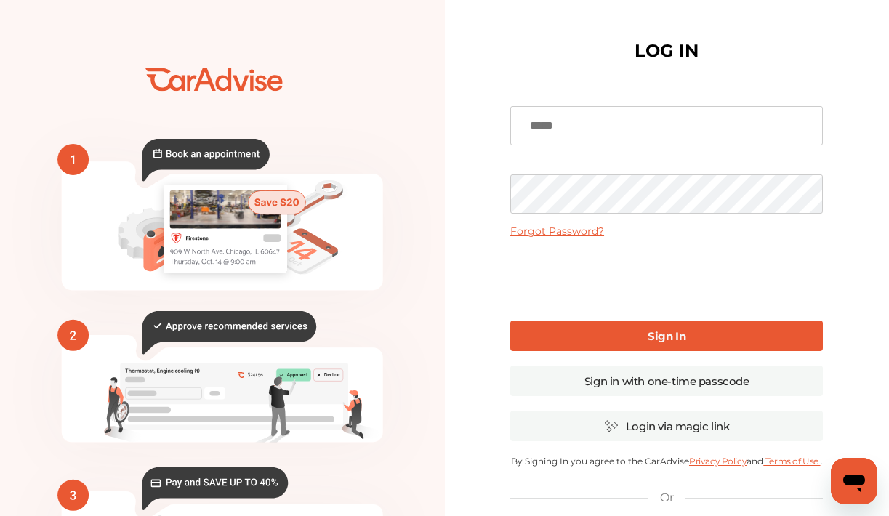 The image size is (889, 516). What do you see at coordinates (611, 426) in the screenshot?
I see `img: magic_icon.32c66aac.svg` at bounding box center [611, 426].